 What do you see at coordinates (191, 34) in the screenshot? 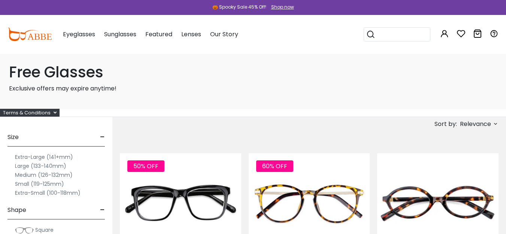
I see `span: Lenses` at bounding box center [191, 34].